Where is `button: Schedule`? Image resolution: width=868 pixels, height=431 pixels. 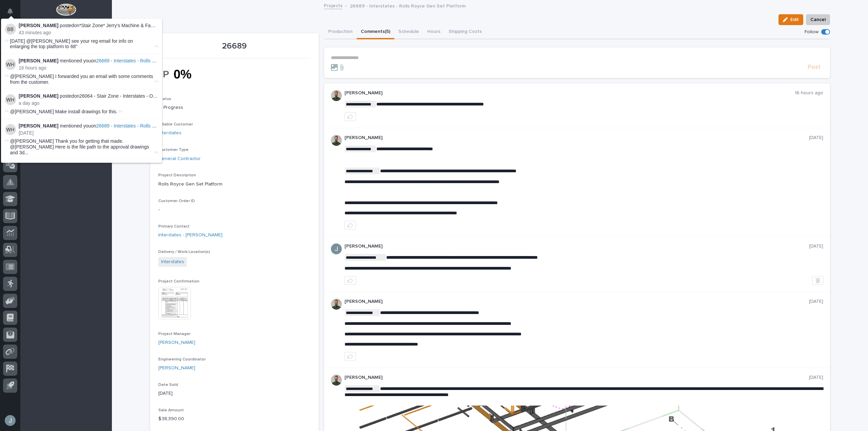
button: Schedule is located at coordinates (409, 32).